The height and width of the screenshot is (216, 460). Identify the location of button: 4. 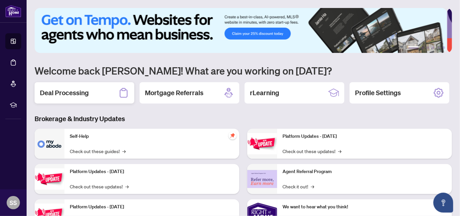
(433, 48).